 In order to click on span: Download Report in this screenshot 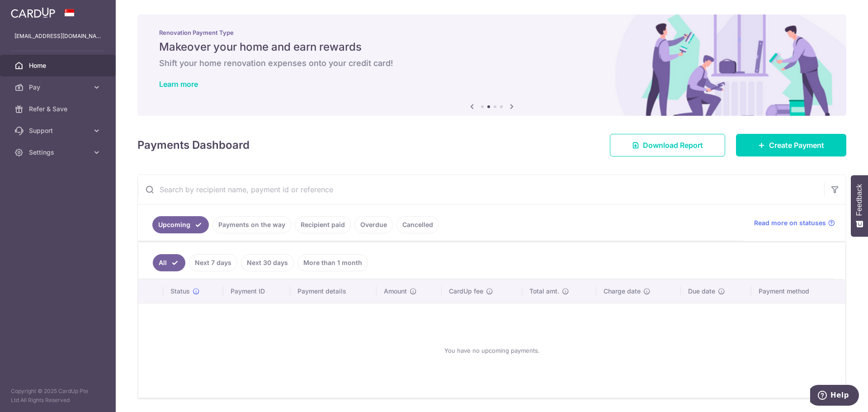, I will do `click(673, 145)`.